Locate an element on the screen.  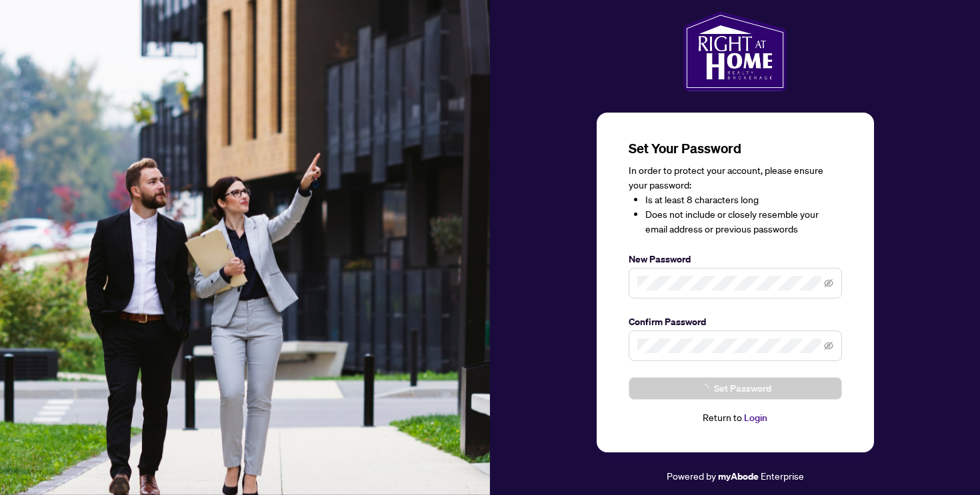
button: Set Password is located at coordinates (735, 388).